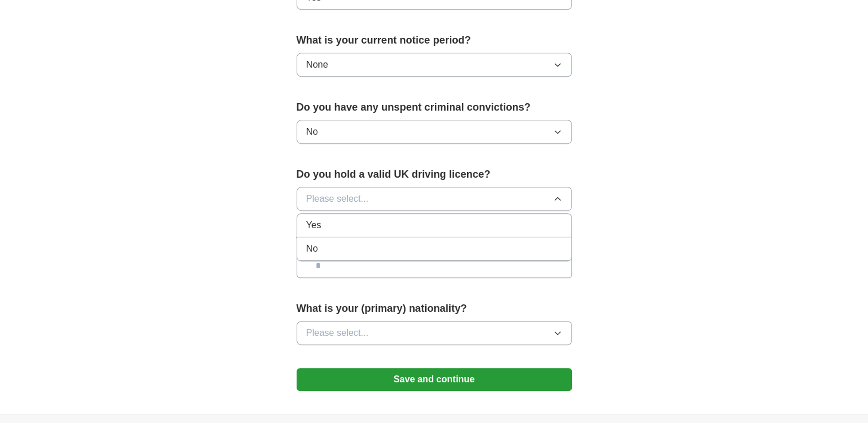 This screenshot has width=868, height=423. What do you see at coordinates (434, 107) in the screenshot?
I see `label: Do you have any unspent criminal convictions?` at bounding box center [434, 107].